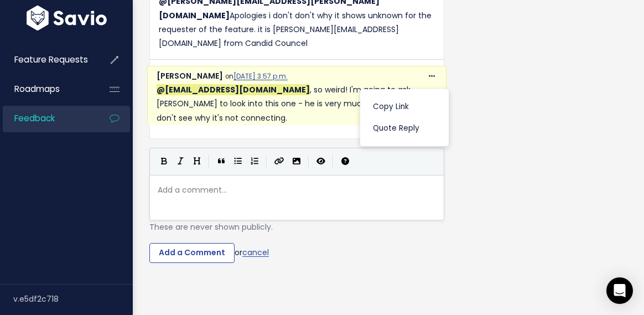 This screenshot has height=315, width=644. What do you see at coordinates (197, 162) in the screenshot?
I see `button: Heading` at bounding box center [197, 162].